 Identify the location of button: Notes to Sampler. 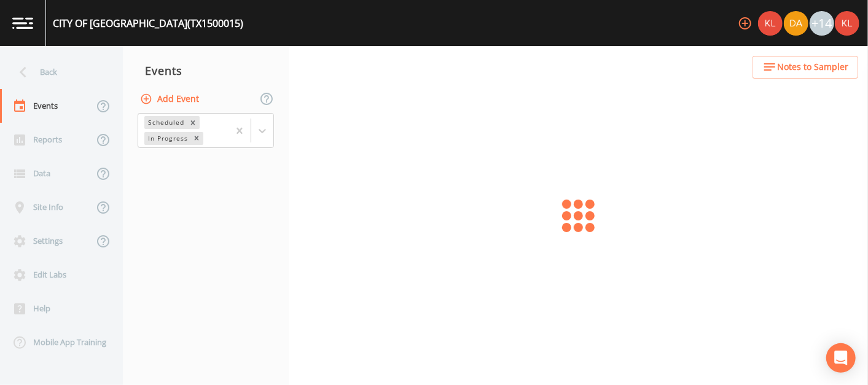
(805, 67).